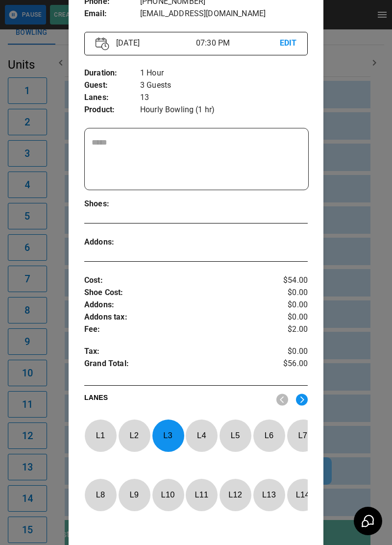  What do you see at coordinates (112, 97) in the screenshot?
I see `p: Lanes :` at bounding box center [112, 97].